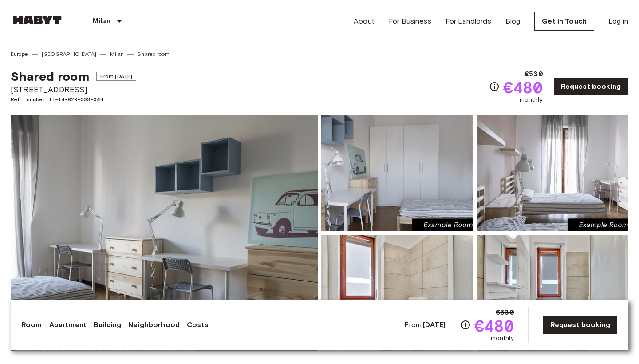 The image size is (639, 364). I want to click on a: Neighborhood, so click(154, 325).